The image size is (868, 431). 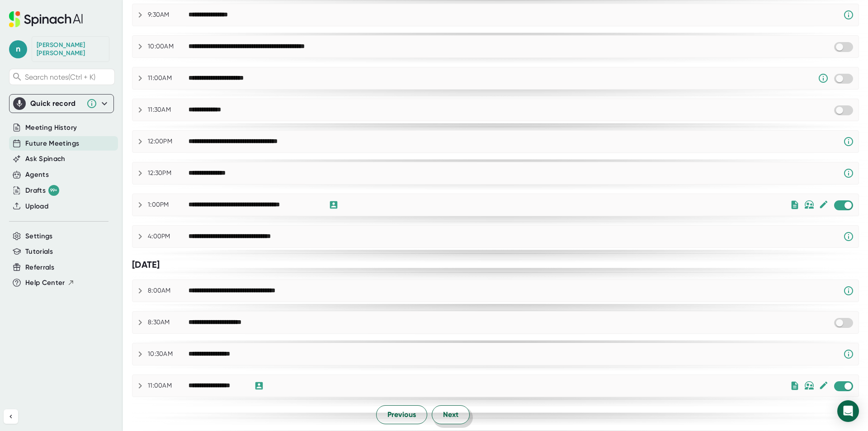 What do you see at coordinates (168, 354) in the screenshot?
I see `div: 10:30AM` at bounding box center [168, 354].